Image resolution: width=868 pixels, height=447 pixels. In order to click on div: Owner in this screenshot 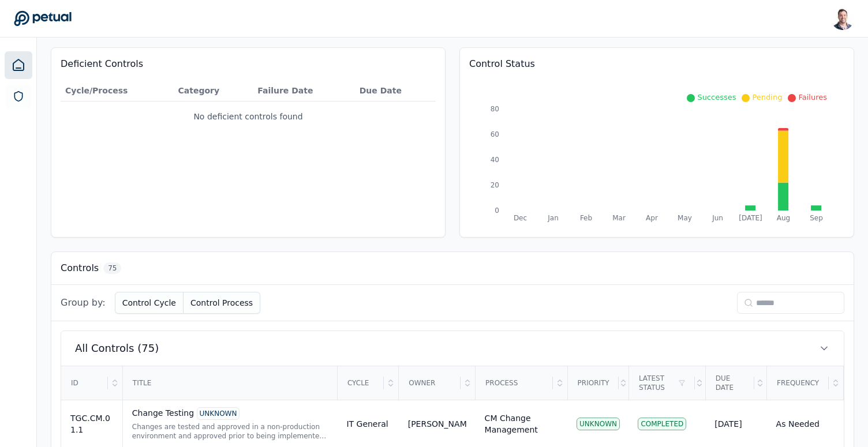, I will do `click(430, 383)`.